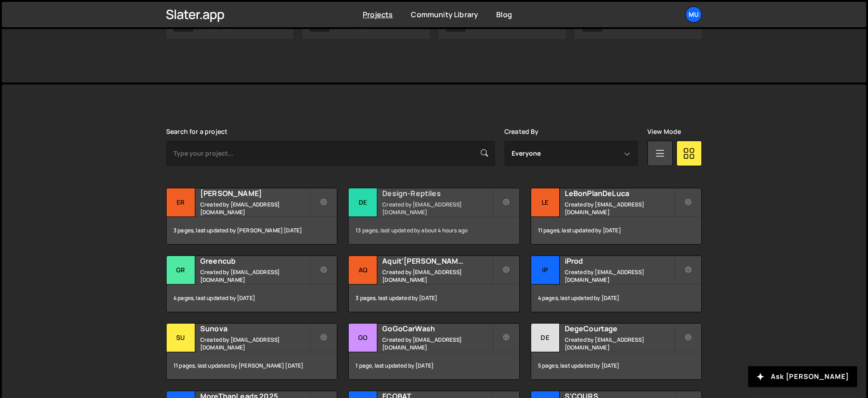 Image resolution: width=868 pixels, height=398 pixels. Describe the element at coordinates (221, 27) in the screenshot. I see `p: Greencub` at that location.